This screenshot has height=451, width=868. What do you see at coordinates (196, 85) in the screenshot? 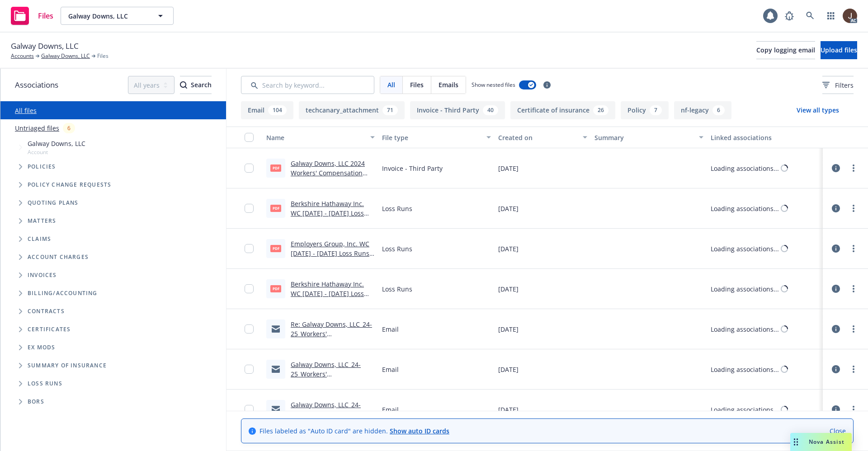
I see `div: Search` at bounding box center [196, 85].